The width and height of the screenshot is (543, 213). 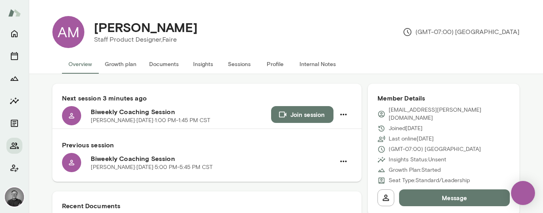 What do you see at coordinates (207, 205) in the screenshot?
I see `h6: Recent Documents` at bounding box center [207, 205].